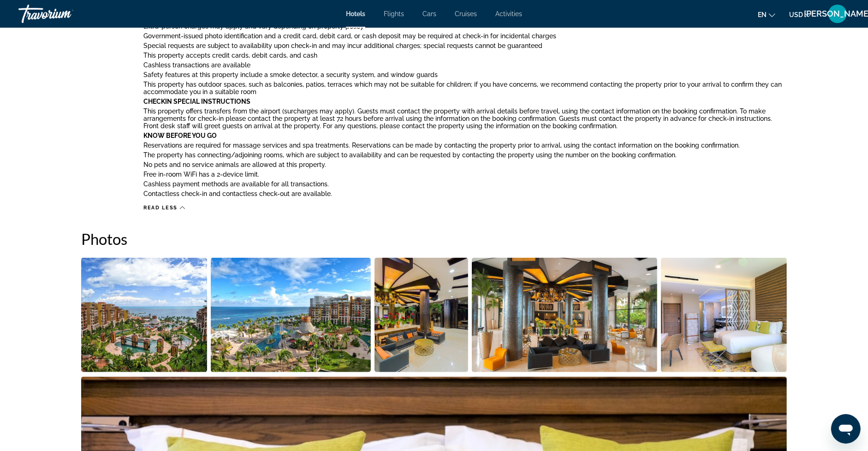  Describe the element at coordinates (466, 14) in the screenshot. I see `a: Cruises` at that location.